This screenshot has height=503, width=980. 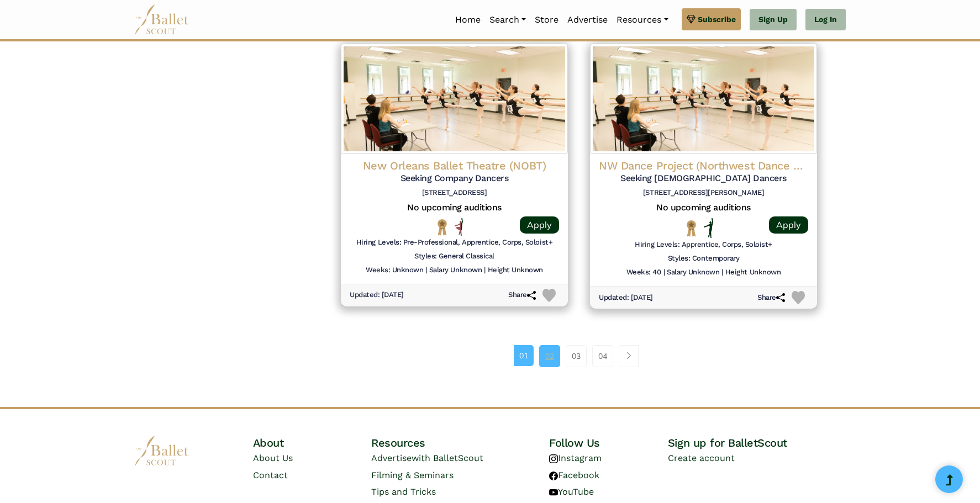 What do you see at coordinates (459, 227) in the screenshot?
I see `img: All` at bounding box center [459, 227].